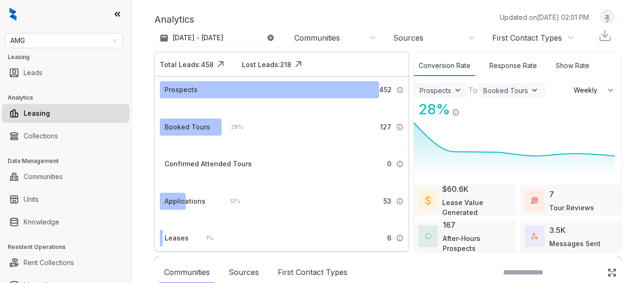 This screenshot has height=283, width=644. I want to click on span: 0, so click(389, 164).